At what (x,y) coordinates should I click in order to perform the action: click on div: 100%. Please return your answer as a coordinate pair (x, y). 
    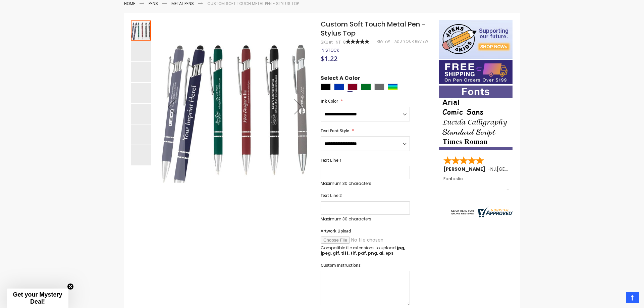
    Looking at the image, I should click on (358, 42).